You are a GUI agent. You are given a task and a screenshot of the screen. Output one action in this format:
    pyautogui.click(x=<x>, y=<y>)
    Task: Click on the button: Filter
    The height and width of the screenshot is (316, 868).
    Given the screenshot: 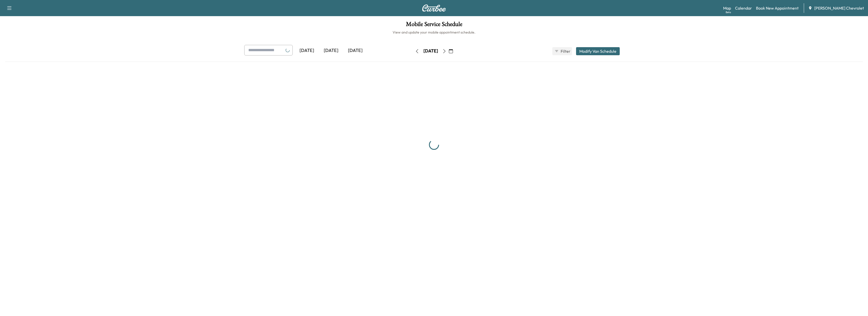 What is the action you would take?
    pyautogui.click(x=562, y=51)
    